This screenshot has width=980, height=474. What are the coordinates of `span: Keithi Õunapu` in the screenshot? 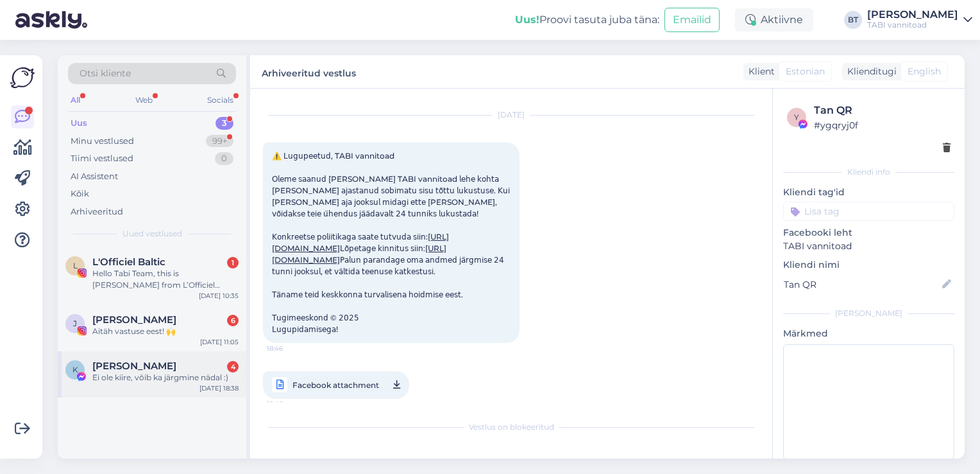 It's located at (134, 366).